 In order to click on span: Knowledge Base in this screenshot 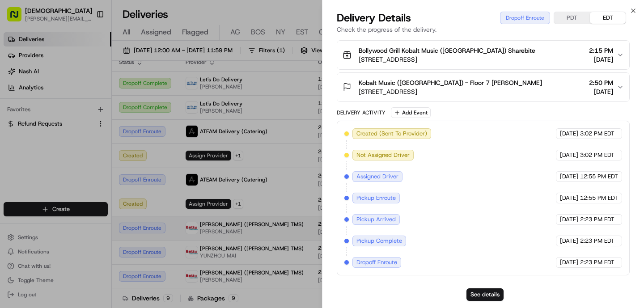, I will do `click(43, 134)`.